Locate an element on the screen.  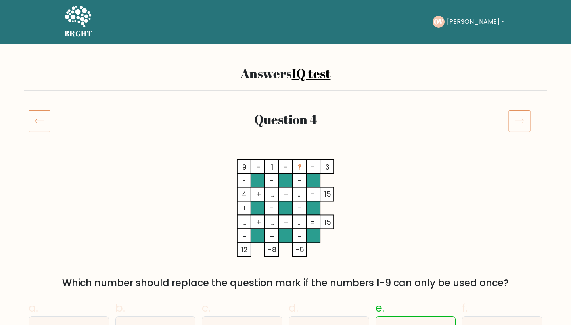
tspan: -5 is located at coordinates (300, 250).